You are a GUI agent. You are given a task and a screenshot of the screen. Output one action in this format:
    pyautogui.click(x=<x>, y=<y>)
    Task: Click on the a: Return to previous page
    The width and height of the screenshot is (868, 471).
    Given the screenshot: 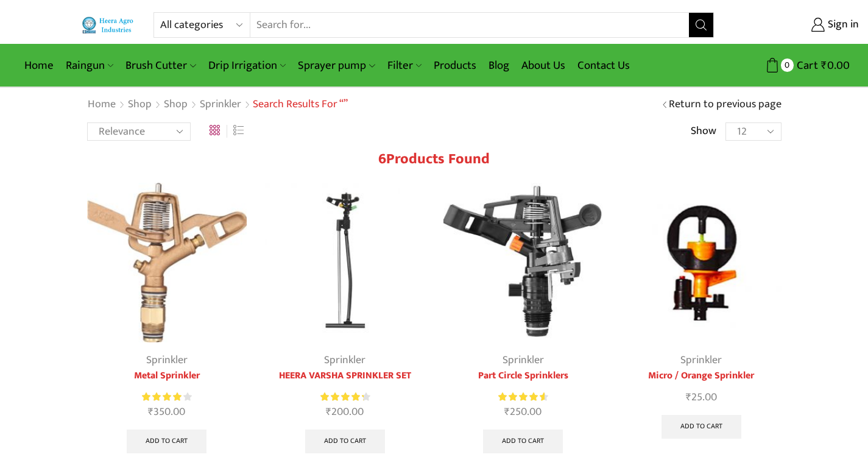 What is the action you would take?
    pyautogui.click(x=726, y=105)
    